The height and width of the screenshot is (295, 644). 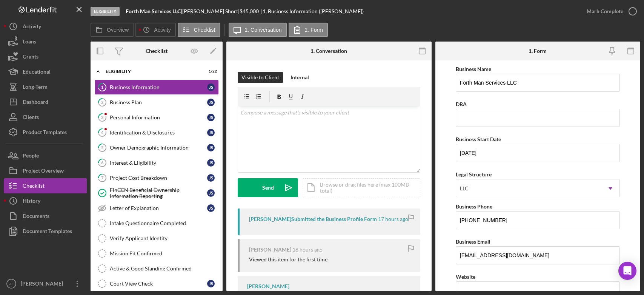 I want to click on a: Document Templates, so click(x=45, y=231).